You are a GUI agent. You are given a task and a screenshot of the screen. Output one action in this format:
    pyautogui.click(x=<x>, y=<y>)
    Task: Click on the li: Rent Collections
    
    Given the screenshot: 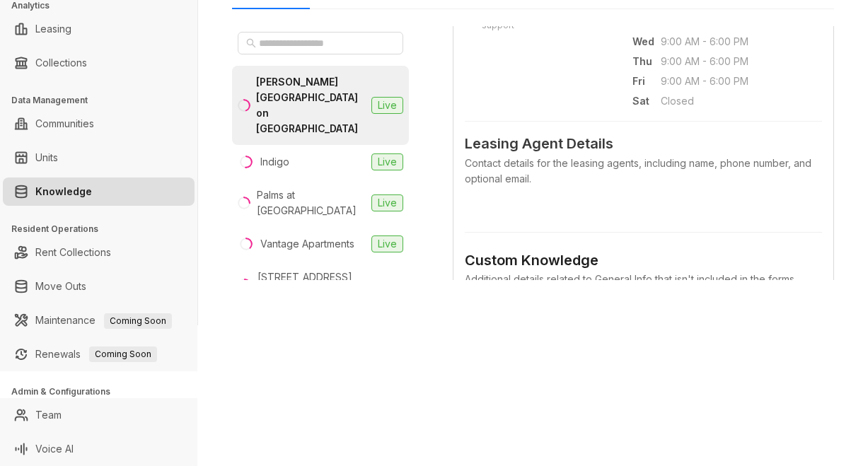 What is the action you would take?
    pyautogui.click(x=98, y=252)
    